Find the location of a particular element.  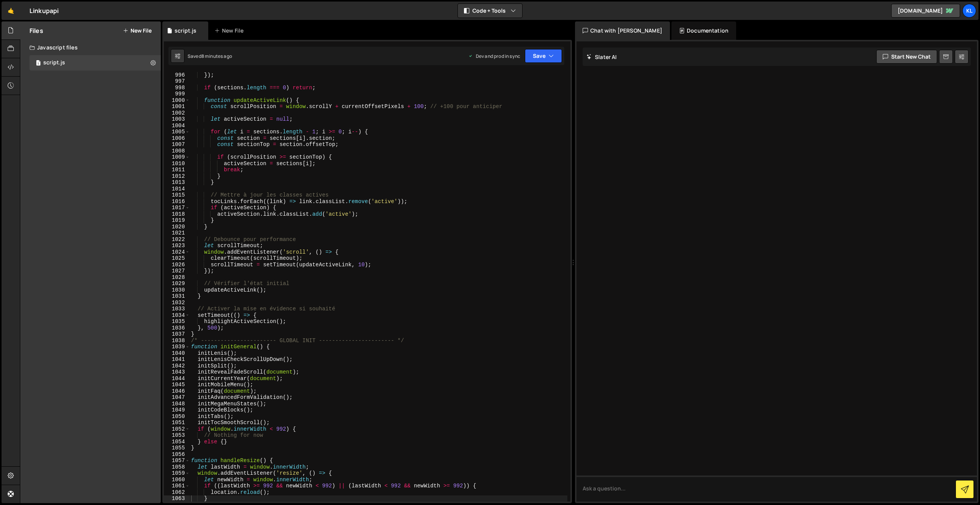

div: 1008 is located at coordinates (177, 151).